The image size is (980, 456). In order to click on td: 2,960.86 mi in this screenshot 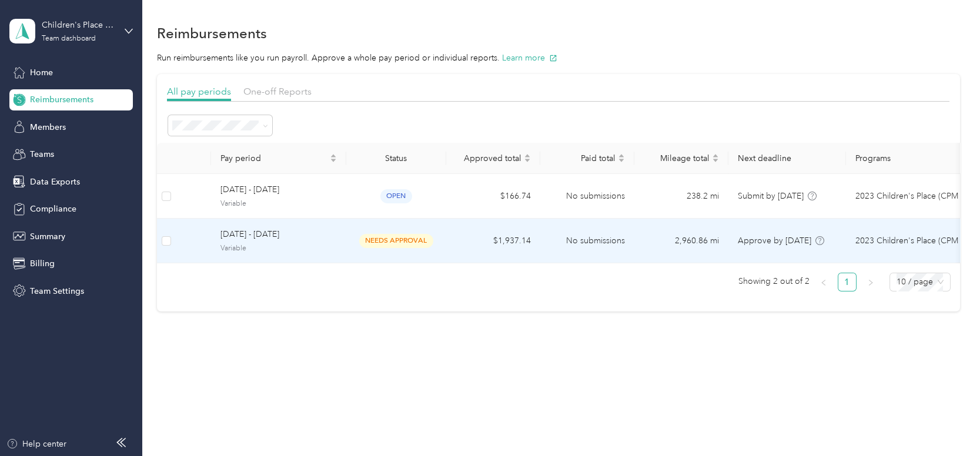, I will do `click(682, 241)`.